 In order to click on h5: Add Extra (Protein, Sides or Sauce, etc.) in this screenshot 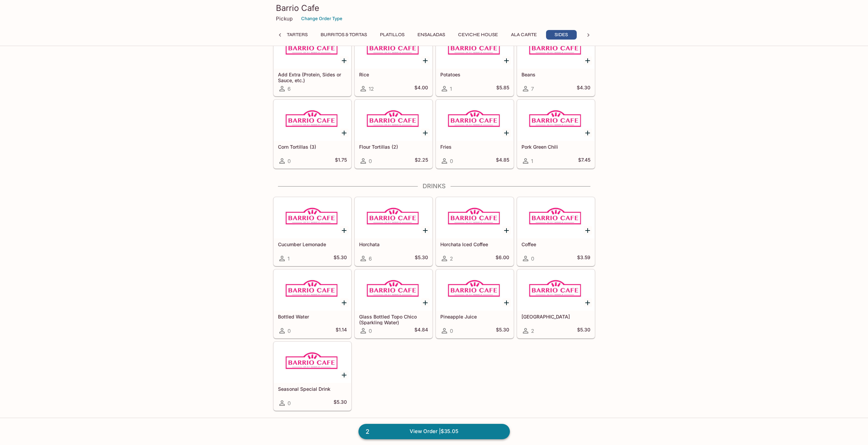, I will do `click(312, 77)`.